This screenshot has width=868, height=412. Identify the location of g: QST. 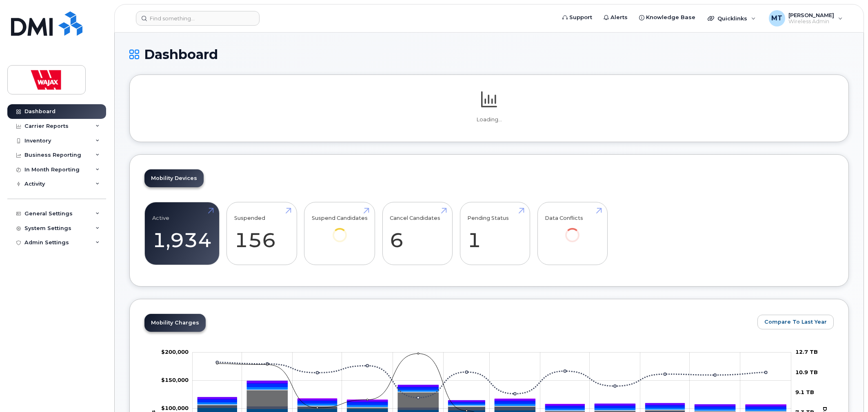
(491, 394).